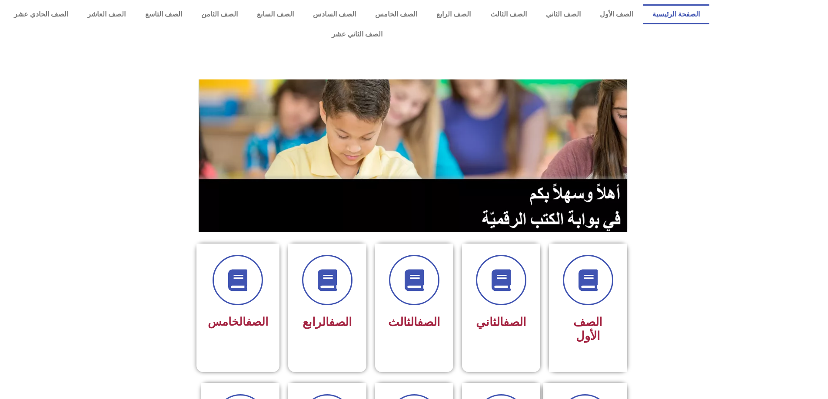  What do you see at coordinates (238, 322) in the screenshot?
I see `span: الخامس` at bounding box center [238, 322].